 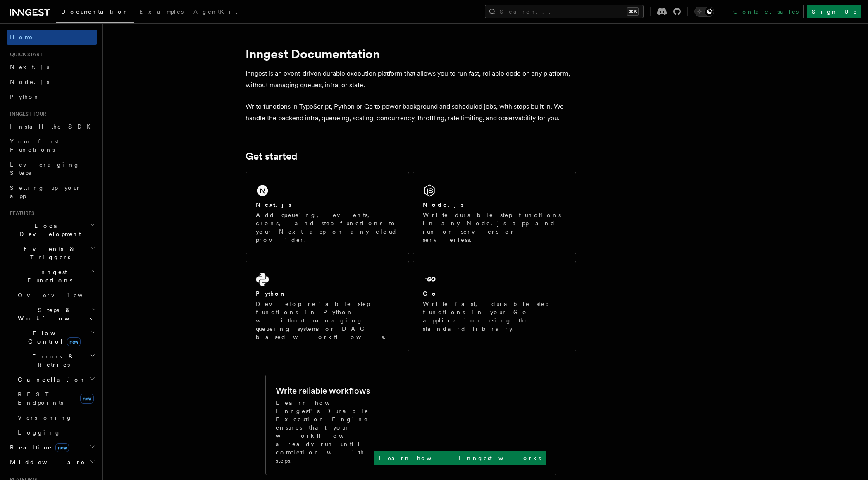 What do you see at coordinates (56, 337) in the screenshot?
I see `button: Flow Controlnew` at bounding box center [56, 337].